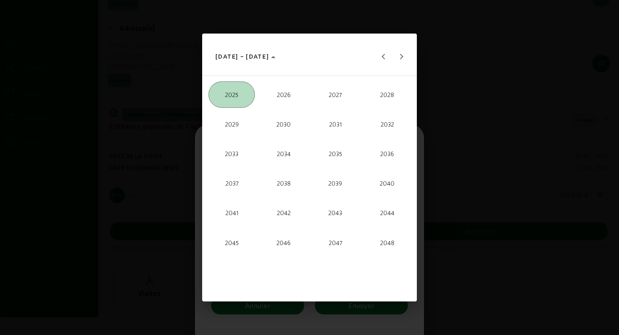 The image size is (619, 335). I want to click on button: 2031, so click(336, 124).